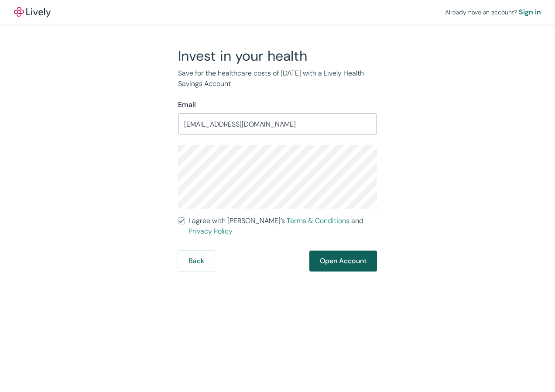 Image resolution: width=555 pixels, height=392 pixels. What do you see at coordinates (318, 220) in the screenshot?
I see `a: Terms & Conditions` at bounding box center [318, 220].